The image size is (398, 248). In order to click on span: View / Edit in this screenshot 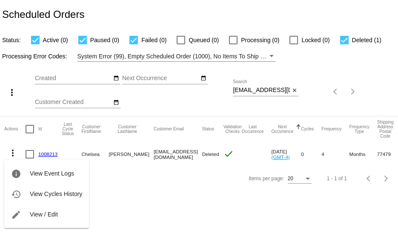, I will do `click(44, 214)`.